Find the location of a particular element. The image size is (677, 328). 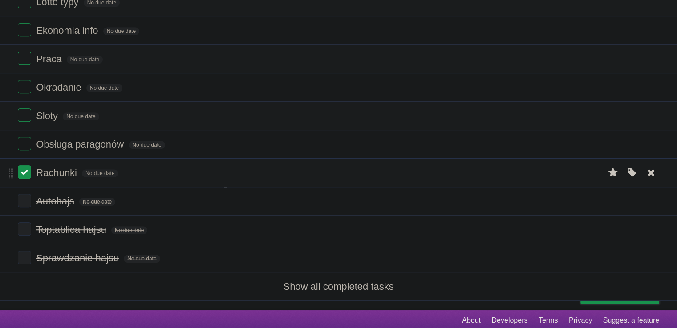

span: Toptablica hajsu is located at coordinates (72, 230).